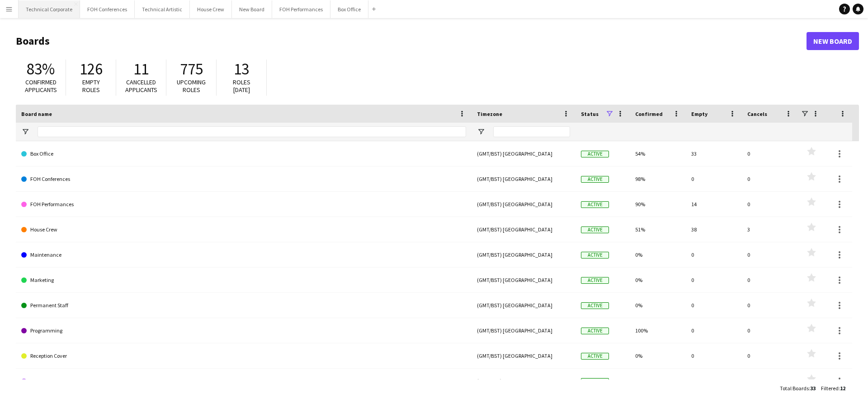 The image size is (868, 411). I want to click on input: Board name Filter Input, so click(252, 132).